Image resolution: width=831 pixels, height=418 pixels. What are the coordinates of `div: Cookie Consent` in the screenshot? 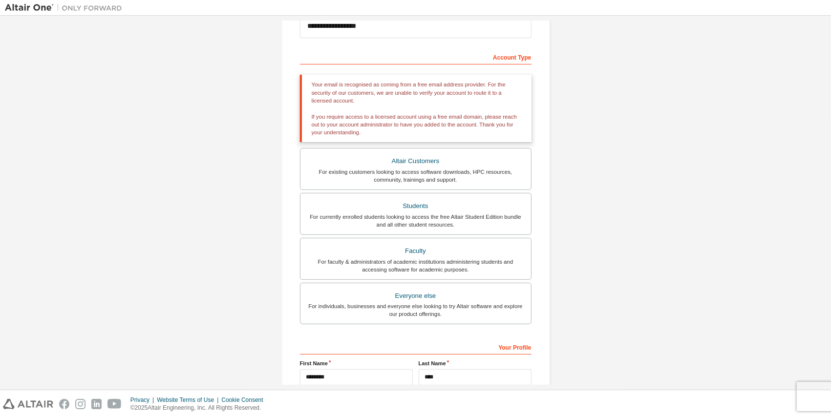 It's located at (245, 400).